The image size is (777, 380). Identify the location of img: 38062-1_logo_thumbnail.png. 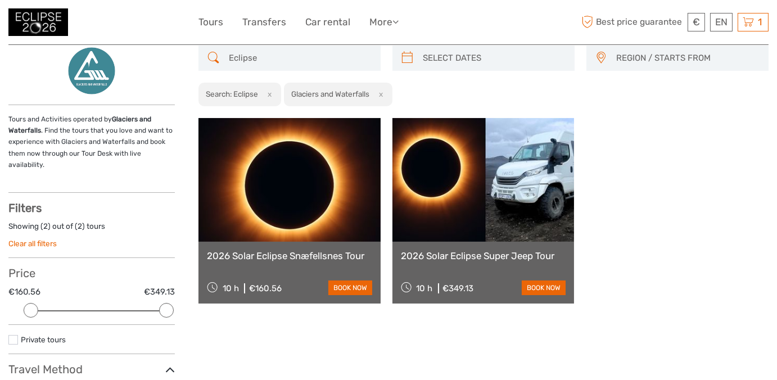
(92, 71).